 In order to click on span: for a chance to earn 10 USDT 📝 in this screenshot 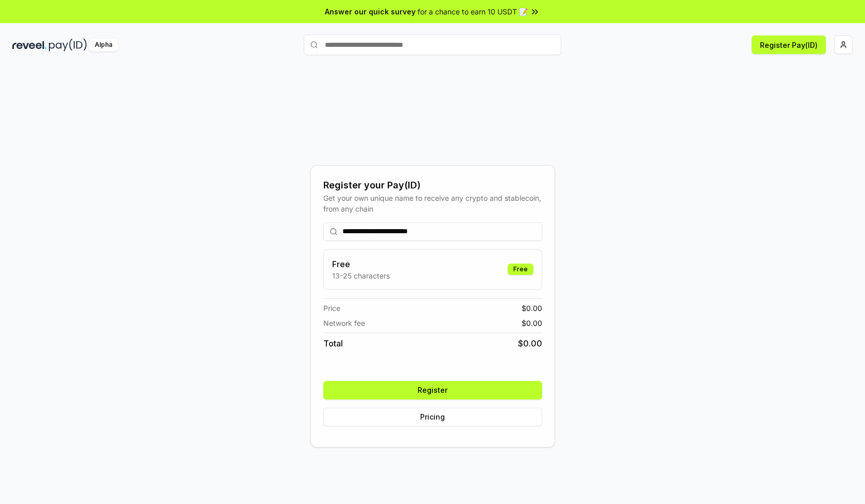, I will do `click(473, 11)`.